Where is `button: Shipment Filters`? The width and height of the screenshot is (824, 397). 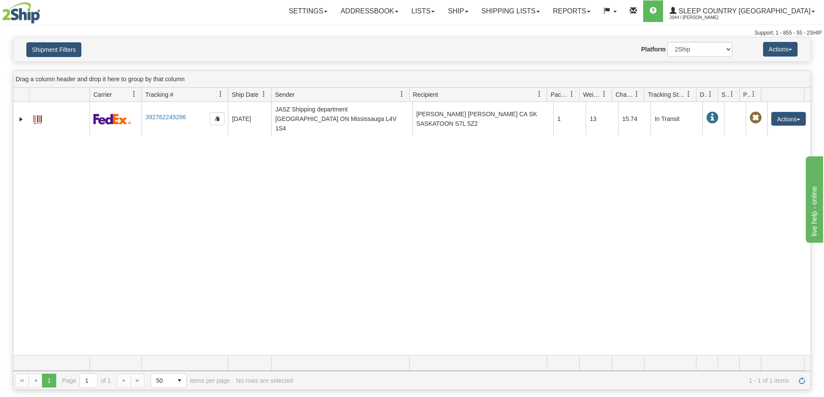
button: Shipment Filters is located at coordinates (54, 50).